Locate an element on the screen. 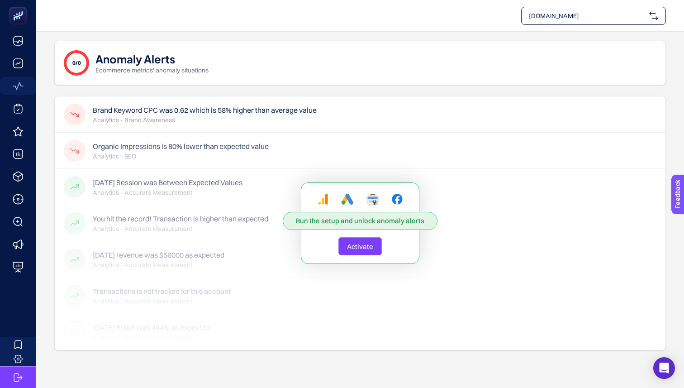 The height and width of the screenshot is (388, 684). span: Feedback is located at coordinates (20, 6).